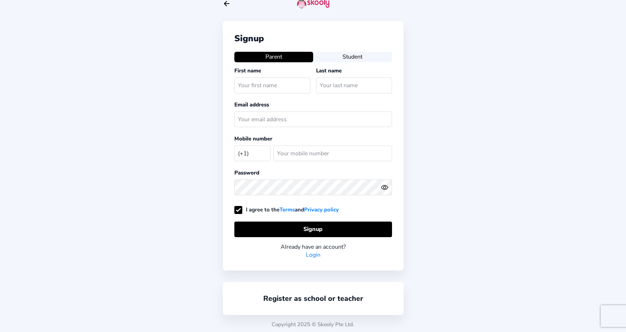  Describe the element at coordinates (252, 105) in the screenshot. I see `label: Email address` at that location.